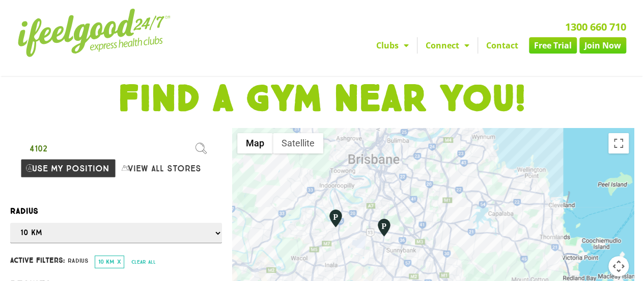  Describe the element at coordinates (298, 144) in the screenshot. I see `button: Show satellite imagery` at that location.